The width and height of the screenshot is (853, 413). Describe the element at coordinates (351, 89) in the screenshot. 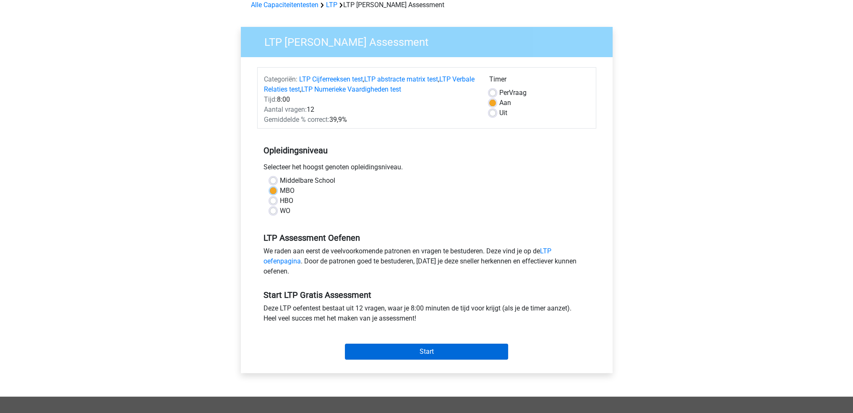

I see `a: LTP Numerieke Vaardigheden test` at that location.